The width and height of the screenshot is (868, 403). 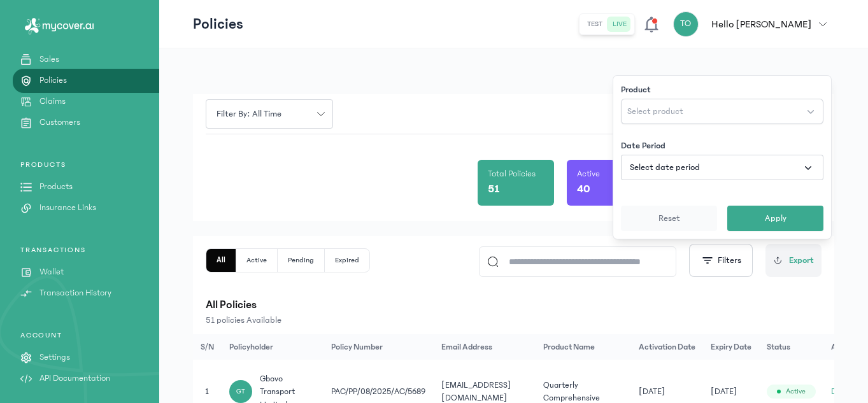 I want to click on button: Expired, so click(x=347, y=261).